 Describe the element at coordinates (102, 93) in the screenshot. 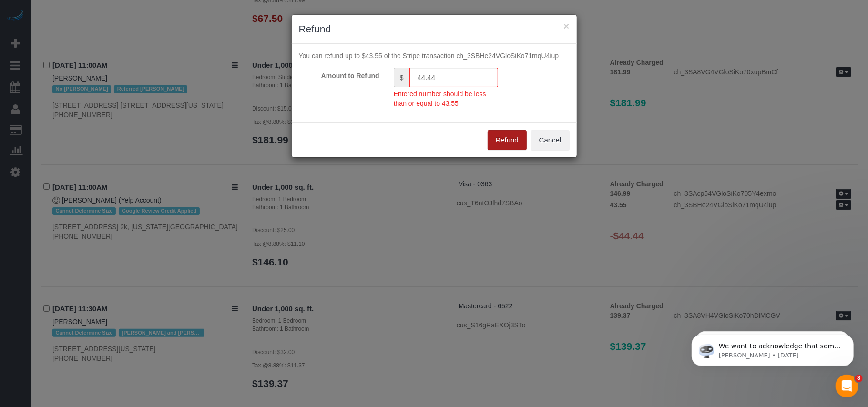

I see `span: We want to acknowledge that some users may be experiencing lag or slower performance in our softw...` at that location.